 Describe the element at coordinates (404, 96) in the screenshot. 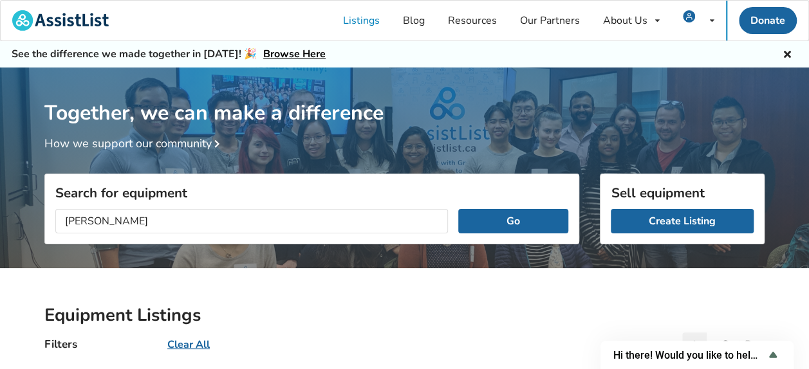

I see `h1: Together, we can make a difference` at that location.